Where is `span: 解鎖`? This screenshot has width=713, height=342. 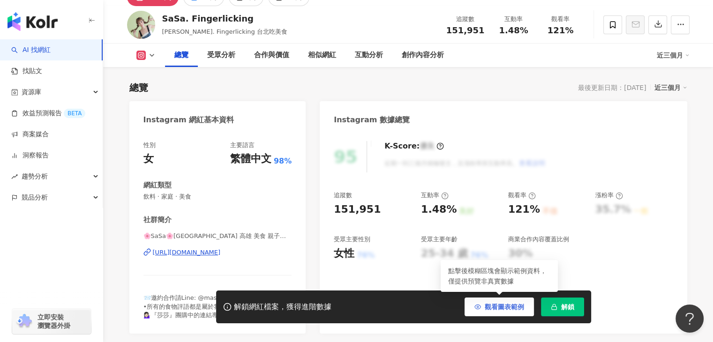 span: 解鎖 is located at coordinates (568, 307).